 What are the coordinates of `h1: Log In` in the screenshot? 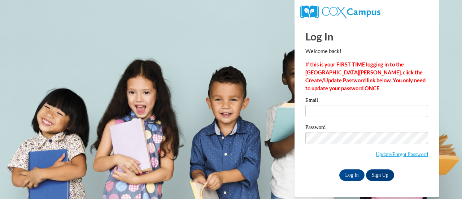 It's located at (367, 36).